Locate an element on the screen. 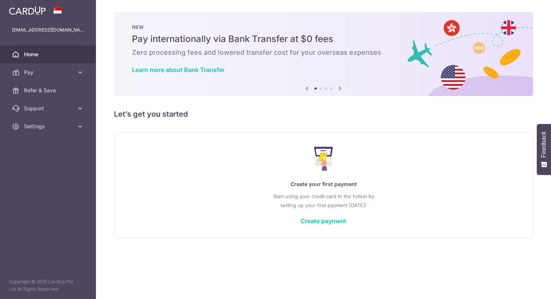 The image size is (551, 299). h6: Zero processing fees and lowered transfer cost for your overseas expenses is located at coordinates (323, 52).